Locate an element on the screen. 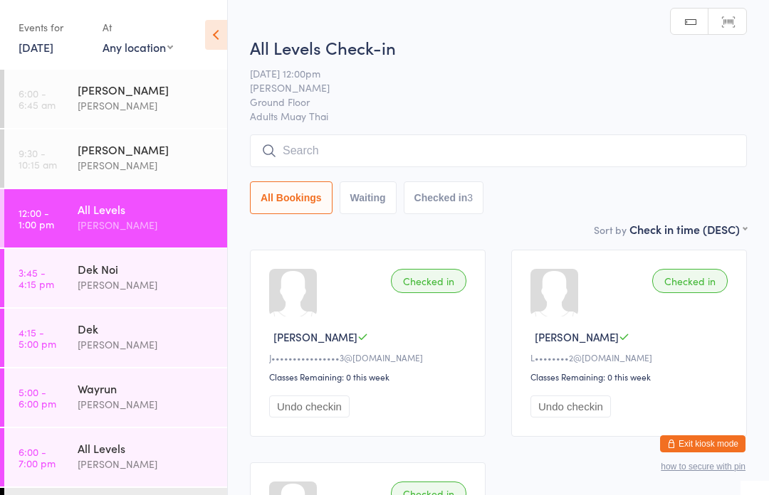 Image resolution: width=769 pixels, height=495 pixels. button: Exit kiosk mode is located at coordinates (702, 444).